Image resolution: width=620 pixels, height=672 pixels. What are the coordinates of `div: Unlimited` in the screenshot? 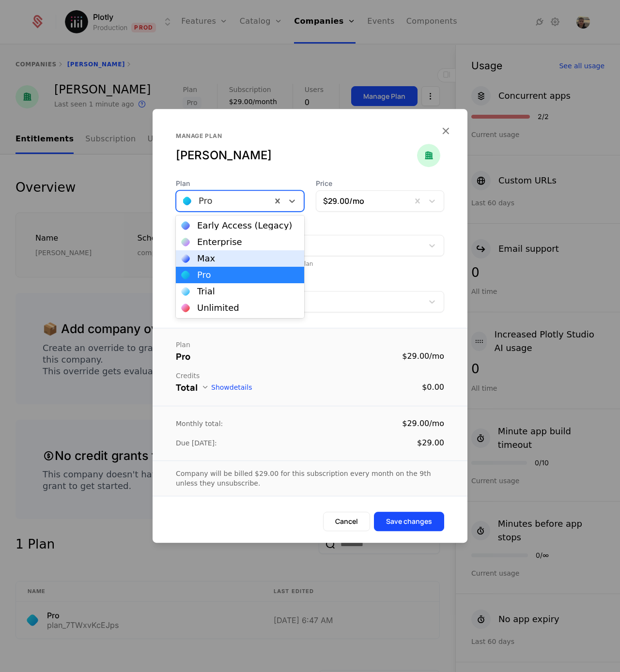 It's located at (218, 308).